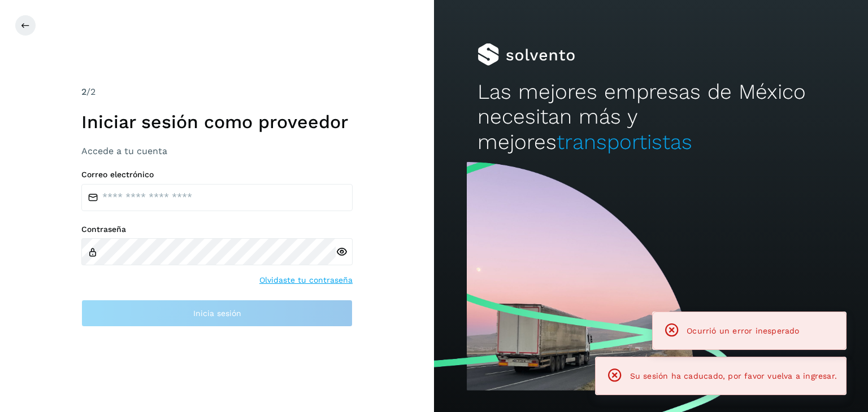  Describe the element at coordinates (651, 117) in the screenshot. I see `h2: Las mejores empresas de México necesitan más y mejores` at that location.